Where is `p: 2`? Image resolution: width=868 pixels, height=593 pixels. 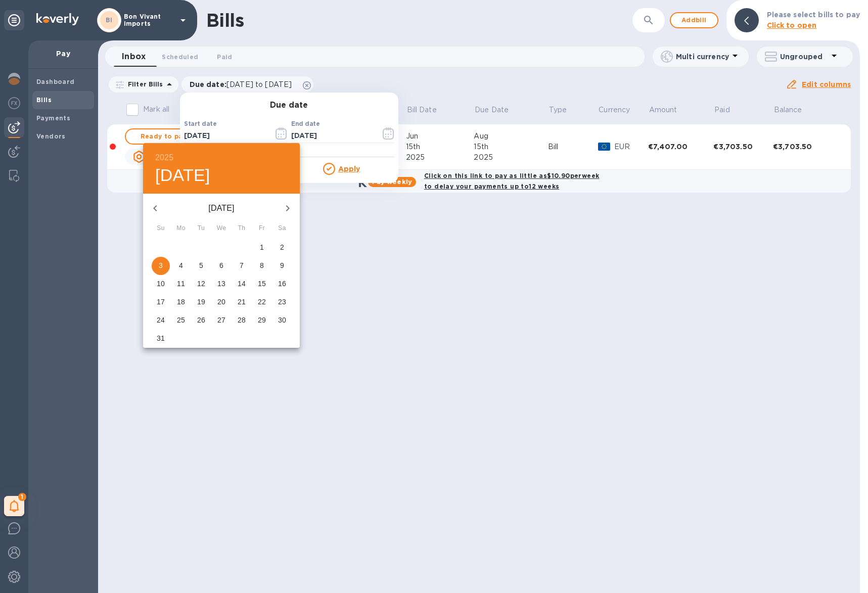
p: 2 is located at coordinates (282, 247).